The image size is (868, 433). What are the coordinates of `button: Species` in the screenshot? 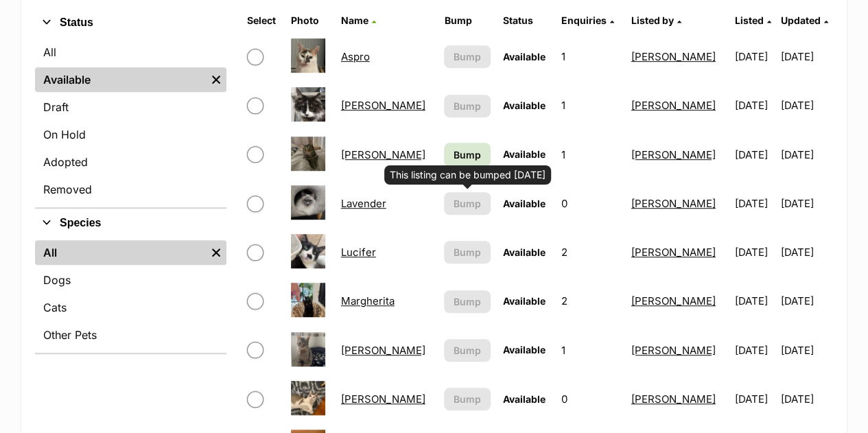 It's located at (130, 223).